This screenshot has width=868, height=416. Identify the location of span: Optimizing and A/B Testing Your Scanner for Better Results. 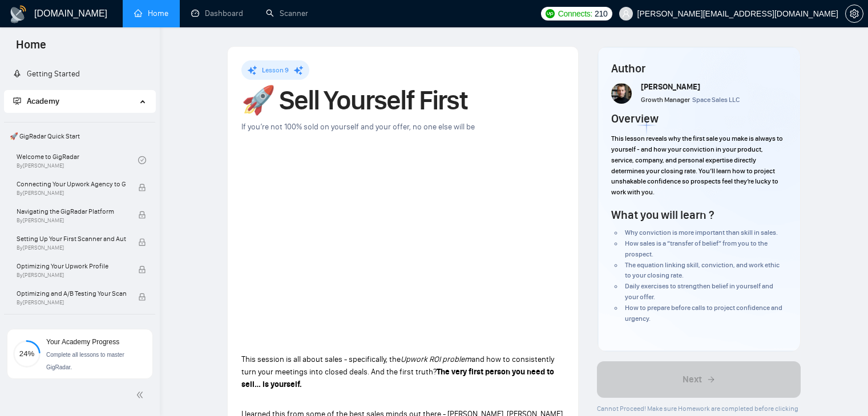
(71, 293).